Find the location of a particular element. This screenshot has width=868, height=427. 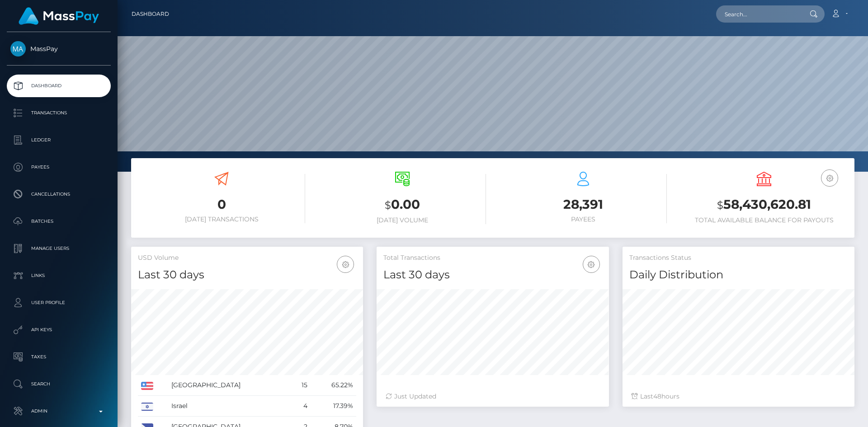

a: Transactions is located at coordinates (59, 113).